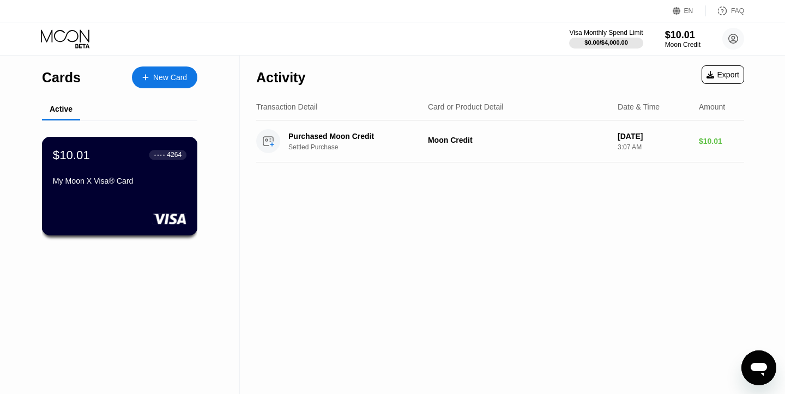  Describe the element at coordinates (689, 11) in the screenshot. I see `div: EN` at that location.